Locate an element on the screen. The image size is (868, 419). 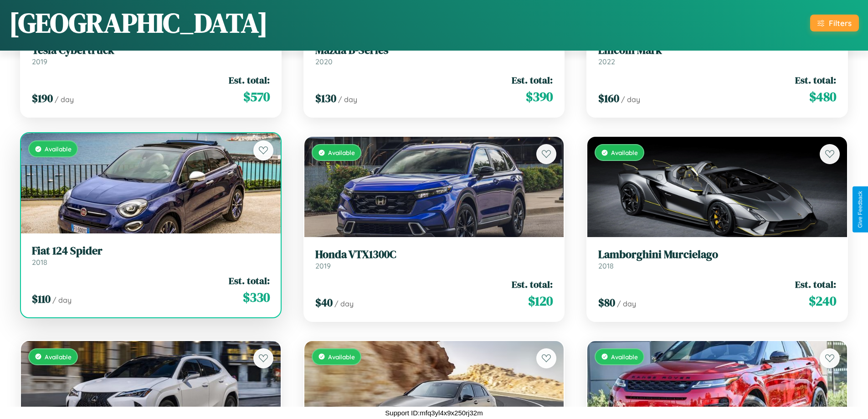
h3: Tesla Cybertruck is located at coordinates (151, 50).